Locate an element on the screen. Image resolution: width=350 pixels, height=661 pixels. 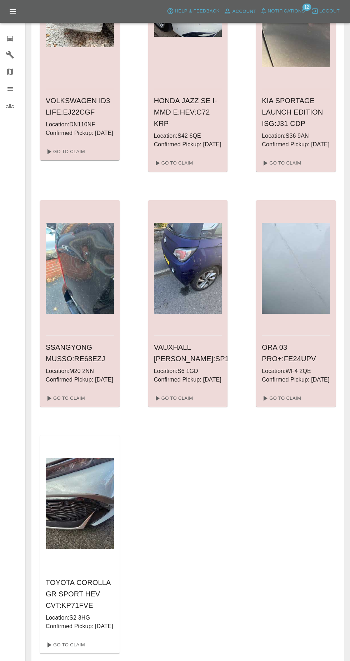
span: 12 is located at coordinates (306, 7).